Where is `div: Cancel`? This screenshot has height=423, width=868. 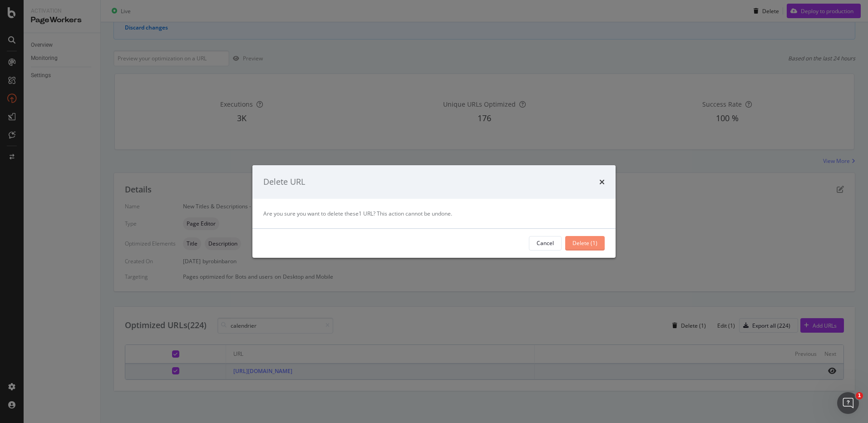 div: Cancel is located at coordinates (545, 243).